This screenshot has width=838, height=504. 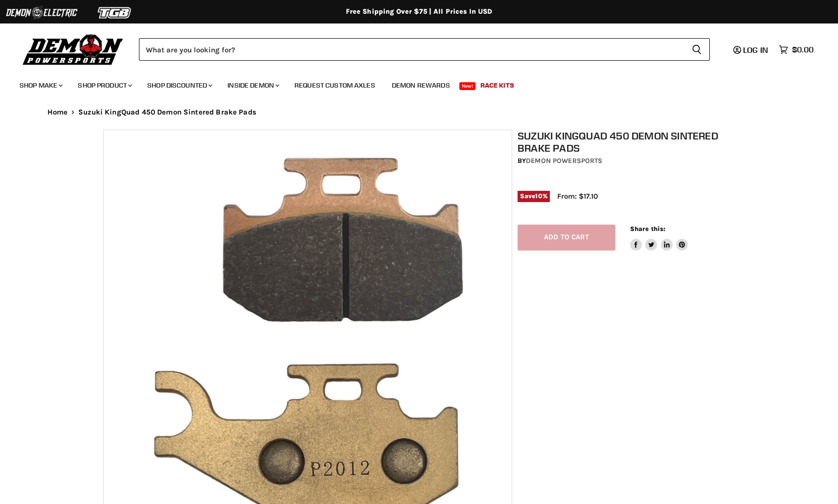 What do you see at coordinates (629, 142) in the screenshot?
I see `h1: Suzuki KingQuad 450 Demon Sintered Brake Pads` at bounding box center [629, 142].